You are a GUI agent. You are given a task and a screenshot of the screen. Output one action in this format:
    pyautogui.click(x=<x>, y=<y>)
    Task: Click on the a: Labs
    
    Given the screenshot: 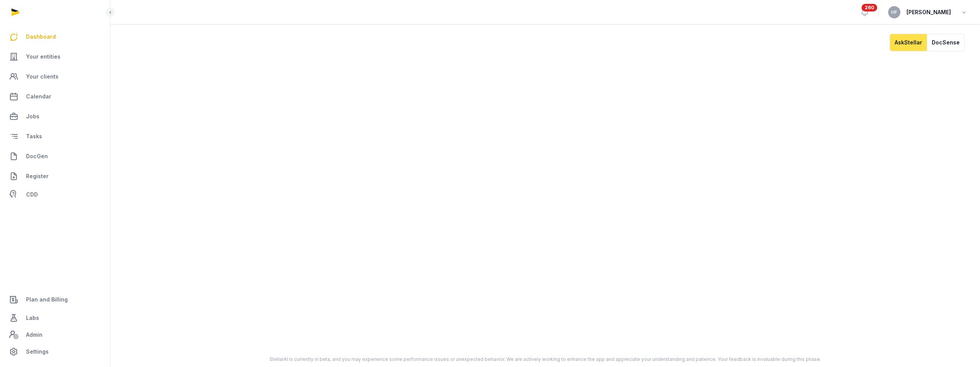 What is the action you would take?
    pyautogui.click(x=54, y=318)
    